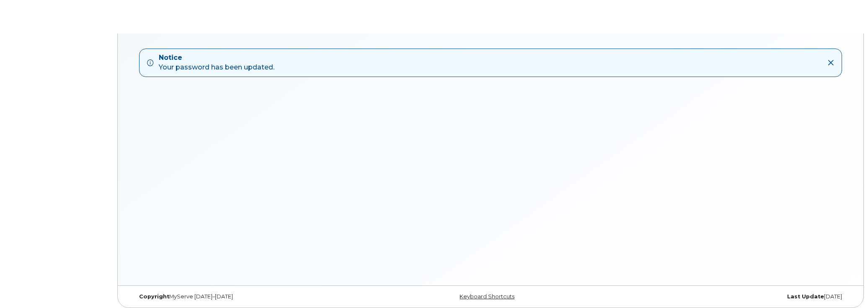 The image size is (868, 308). Describe the element at coordinates (216, 57) in the screenshot. I see `strong: Notice` at that location.